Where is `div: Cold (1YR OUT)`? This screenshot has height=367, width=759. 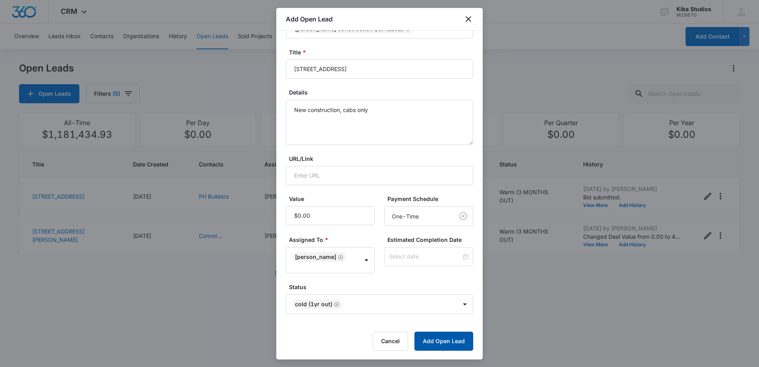 div: Cold (1YR OUT) is located at coordinates (314, 304).